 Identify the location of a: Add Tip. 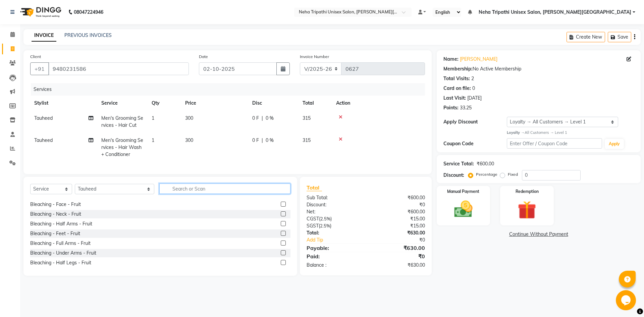
(339, 240).